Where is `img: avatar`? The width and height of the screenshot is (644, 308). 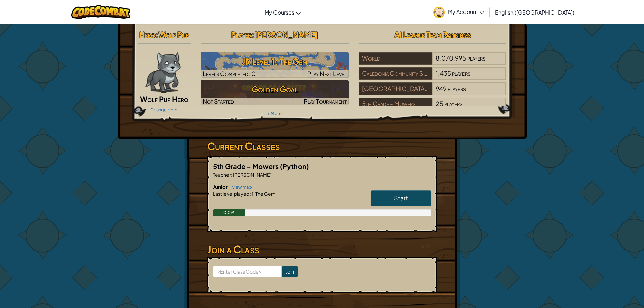
img: avatar is located at coordinates (438, 12).